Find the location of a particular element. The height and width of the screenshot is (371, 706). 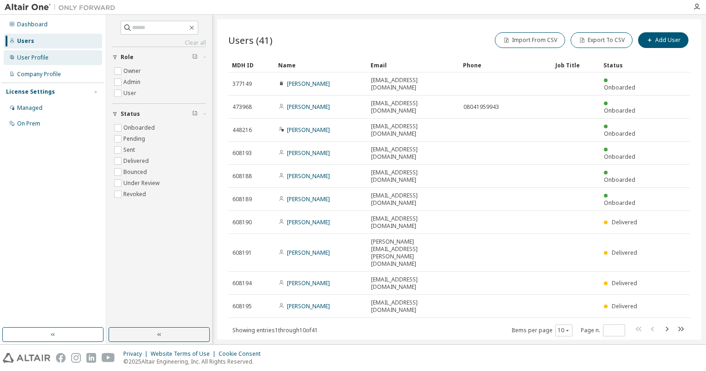

div: Cookie Consent is located at coordinates (242, 354).